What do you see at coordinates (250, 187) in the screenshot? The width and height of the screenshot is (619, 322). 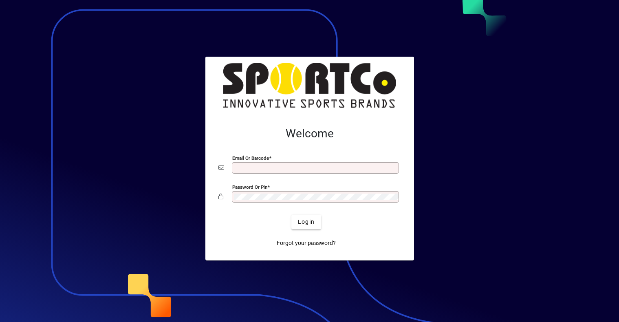 I see `mat-label: Password or Pin` at bounding box center [250, 187].